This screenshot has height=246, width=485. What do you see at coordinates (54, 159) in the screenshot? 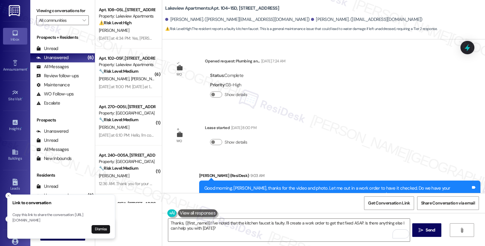
I see `div: New Inbounds` at bounding box center [54, 159].